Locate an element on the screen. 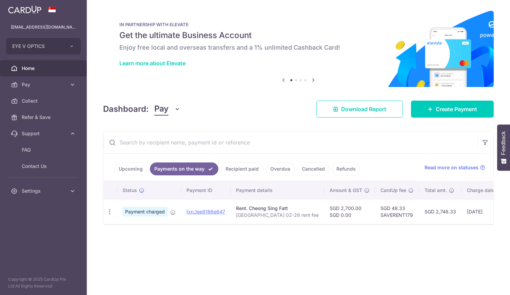 The image size is (510, 295). a: Recipient paid is located at coordinates (242, 169).